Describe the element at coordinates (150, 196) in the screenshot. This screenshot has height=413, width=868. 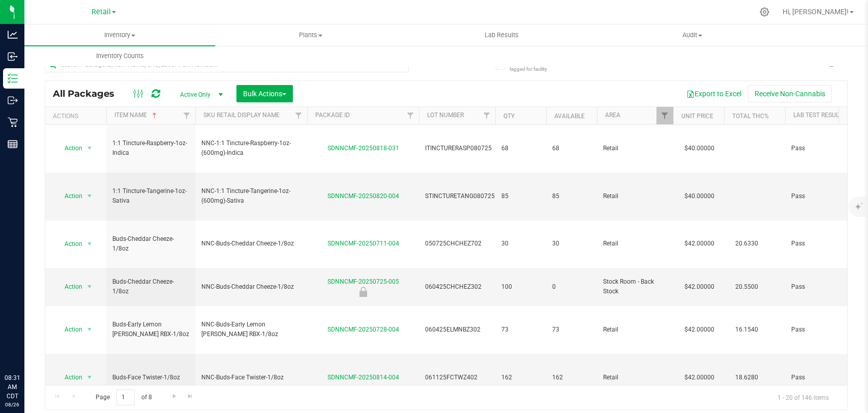
I see `span: 1:1 Tincture-Tangerine-1oz-Sativa` at that location.